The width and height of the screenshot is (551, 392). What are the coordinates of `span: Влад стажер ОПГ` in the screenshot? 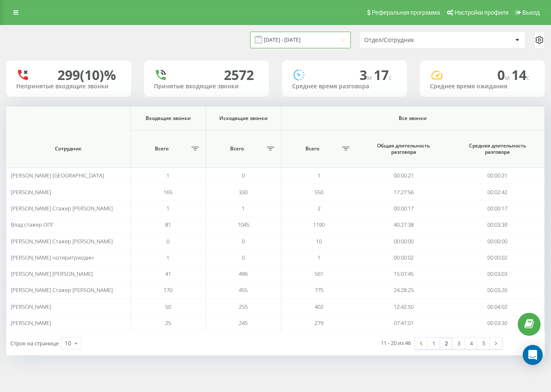 It's located at (33, 224).